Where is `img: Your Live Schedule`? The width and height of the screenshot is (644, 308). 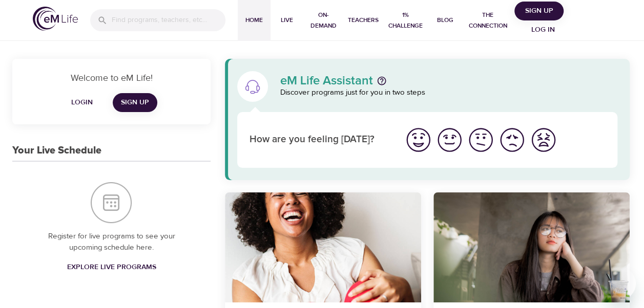 img: Your Live Schedule is located at coordinates (111, 203).